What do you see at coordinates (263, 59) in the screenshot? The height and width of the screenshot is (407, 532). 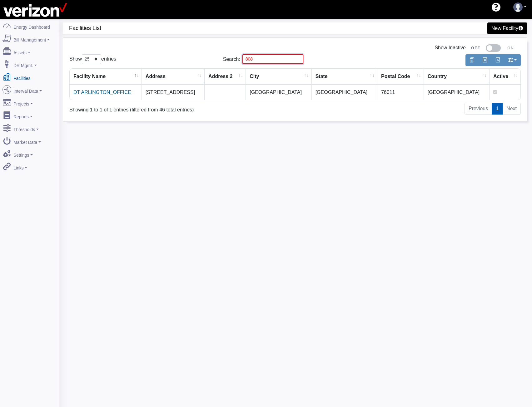 I see `label: Search:` at bounding box center [263, 59].